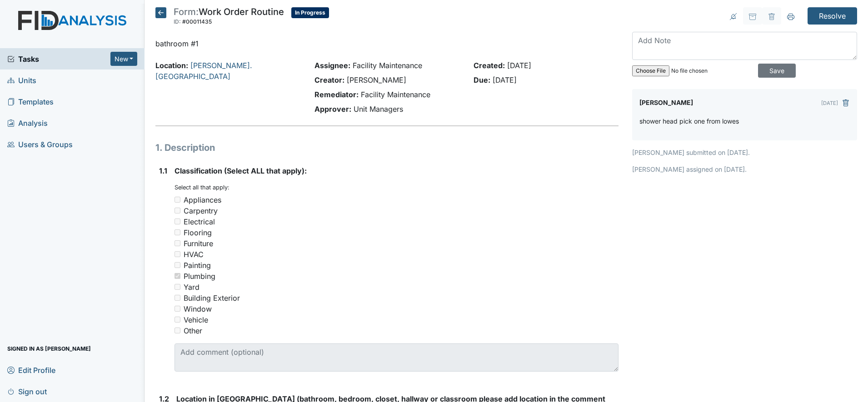 This screenshot has height=402, width=868. What do you see at coordinates (777, 71) in the screenshot?
I see `input: Save` at bounding box center [777, 71].